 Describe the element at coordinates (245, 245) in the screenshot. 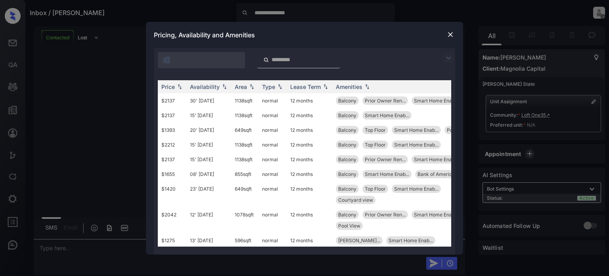

I see `td: 596 sqft` at that location.